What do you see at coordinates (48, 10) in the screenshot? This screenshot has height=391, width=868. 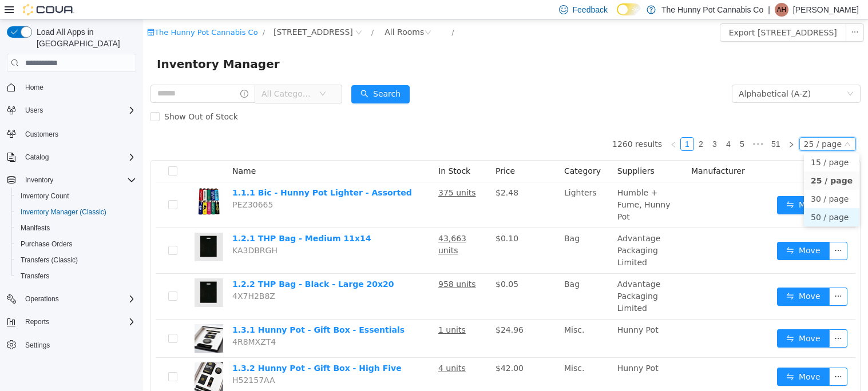 I see `img: Cova` at bounding box center [48, 10].